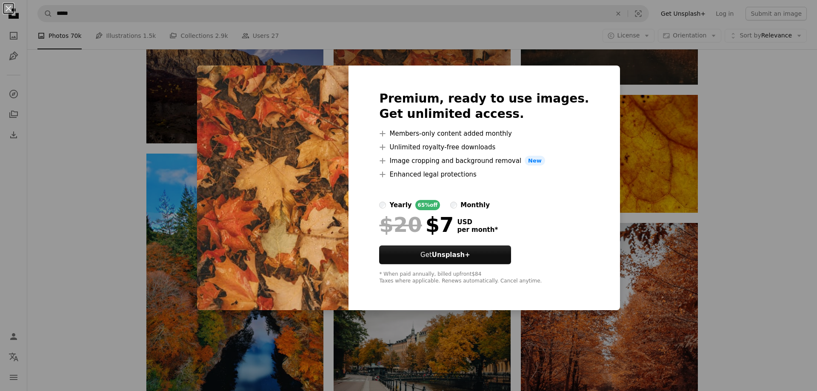 The width and height of the screenshot is (817, 391). I want to click on li: Enhanced legal protections, so click(484, 175).